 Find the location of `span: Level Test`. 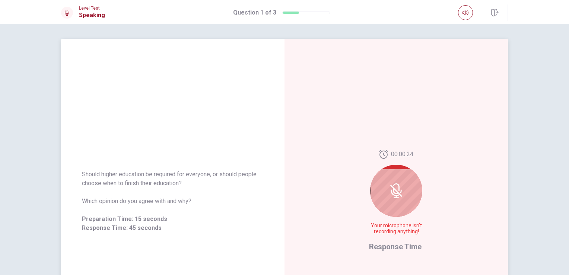

span: Level Test is located at coordinates (92, 8).